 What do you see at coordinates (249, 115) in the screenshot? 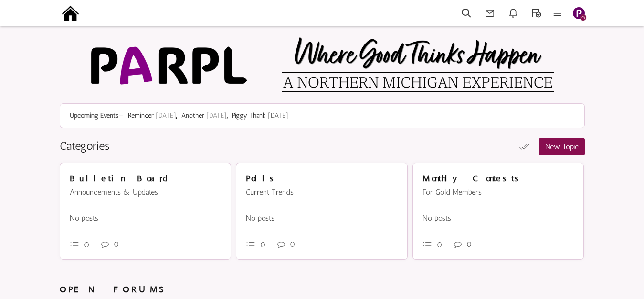
I see `a: Piggy Thank` at bounding box center [249, 115].